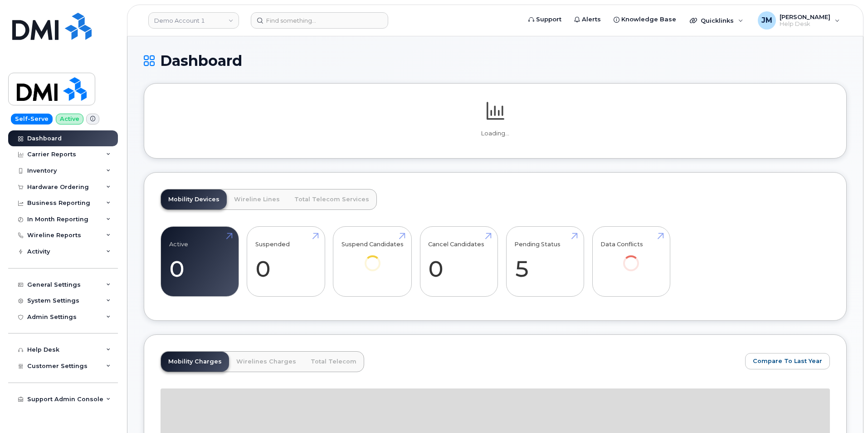  I want to click on span: Compare To Last Year, so click(787, 361).